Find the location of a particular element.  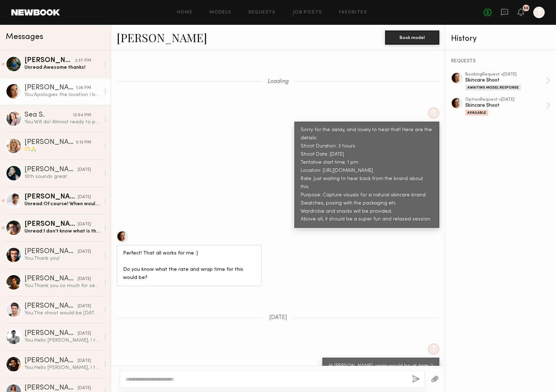

div: Awaiting Model Response is located at coordinates (493, 88).